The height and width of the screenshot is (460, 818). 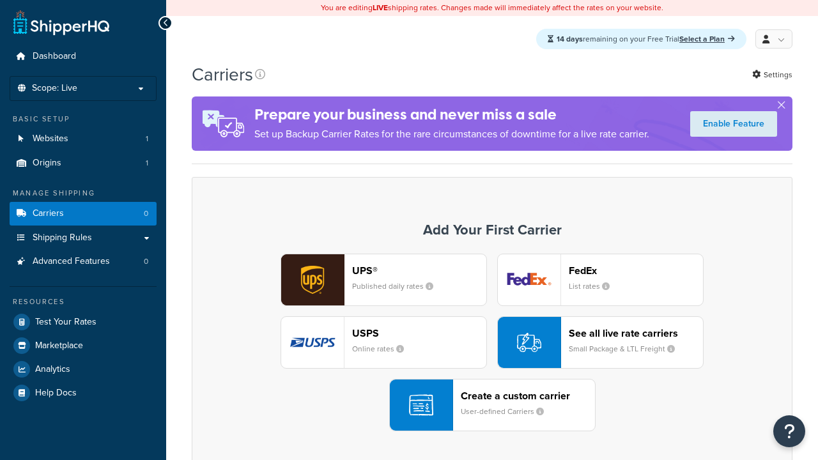 What do you see at coordinates (56, 393) in the screenshot?
I see `span: Help Docs` at bounding box center [56, 393].